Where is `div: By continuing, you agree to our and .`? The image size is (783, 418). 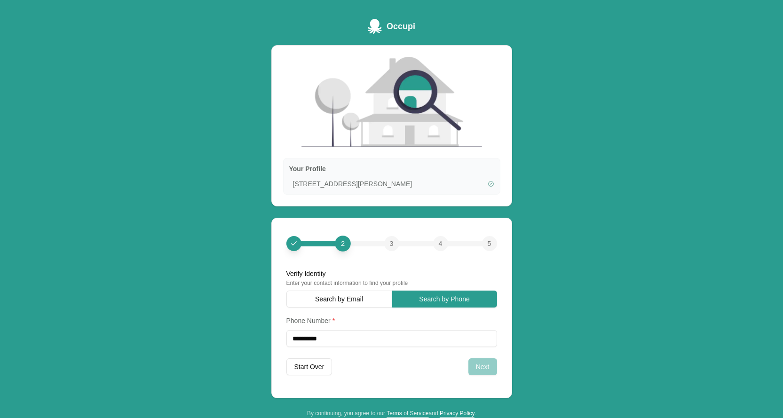 div: By continuing, you agree to our and . is located at coordinates (392, 414).